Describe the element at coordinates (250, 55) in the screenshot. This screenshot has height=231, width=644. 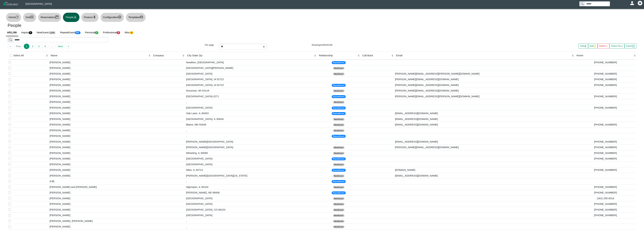
I see `div: City State Zip` at that location.